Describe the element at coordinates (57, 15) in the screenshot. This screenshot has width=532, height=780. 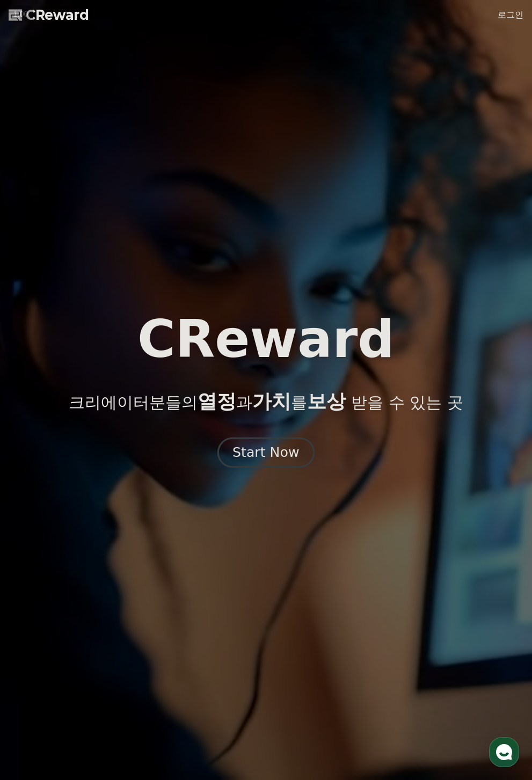
I see `span: CReward` at that location.